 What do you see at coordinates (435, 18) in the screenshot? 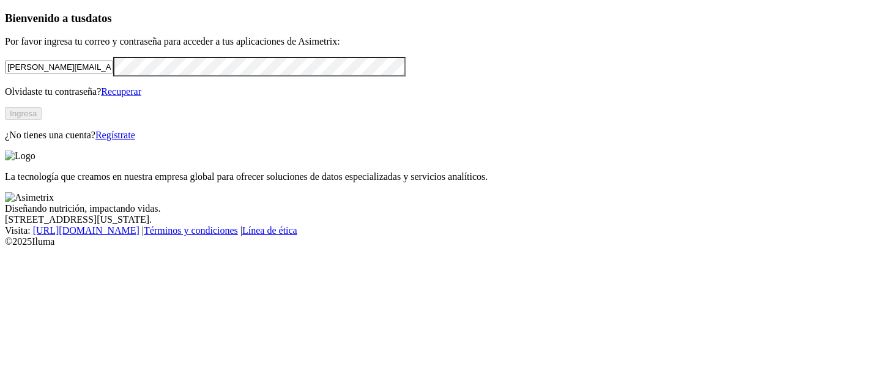
I see `h3: Bienvenido a tus` at bounding box center [435, 18].